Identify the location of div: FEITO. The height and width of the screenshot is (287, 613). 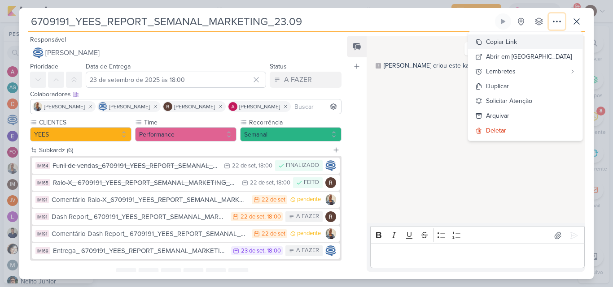
(311, 183).